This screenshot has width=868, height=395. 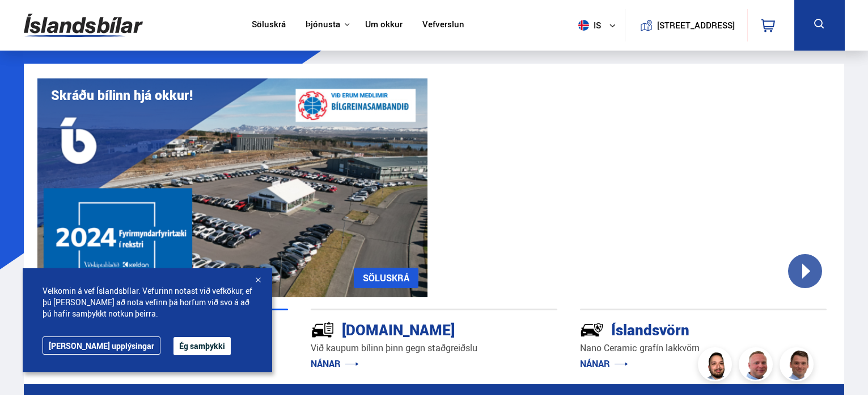 What do you see at coordinates (443, 25) in the screenshot?
I see `a: Vefverslun` at bounding box center [443, 25].